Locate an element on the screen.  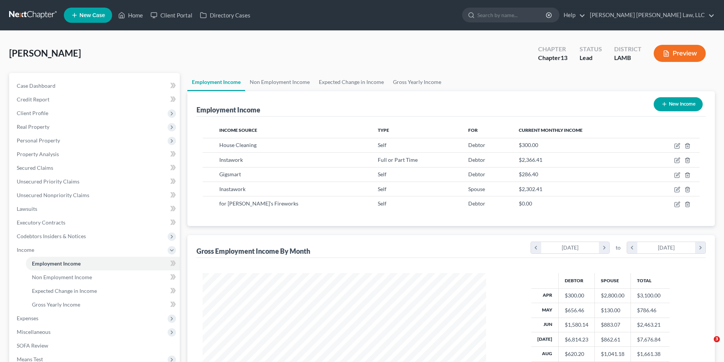
span: For is located at coordinates (473, 130).